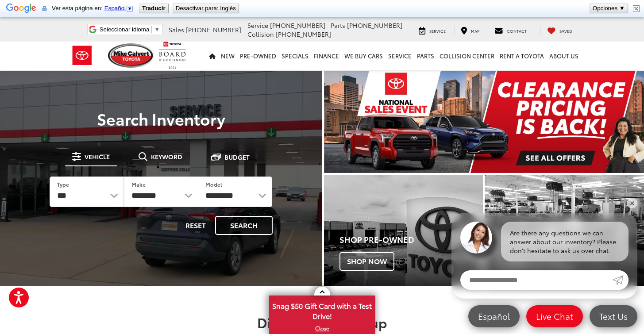 The height and width of the screenshot is (334, 644). What do you see at coordinates (214, 184) in the screenshot?
I see `label: Model` at bounding box center [214, 184].